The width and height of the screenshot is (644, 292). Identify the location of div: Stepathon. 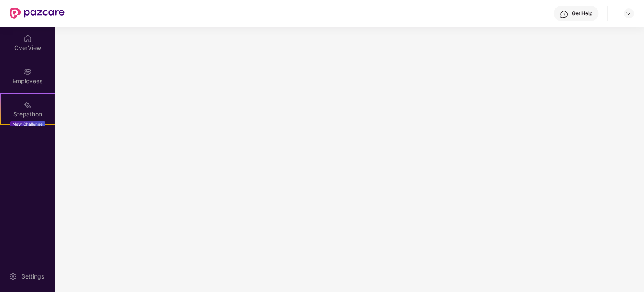
(28, 114).